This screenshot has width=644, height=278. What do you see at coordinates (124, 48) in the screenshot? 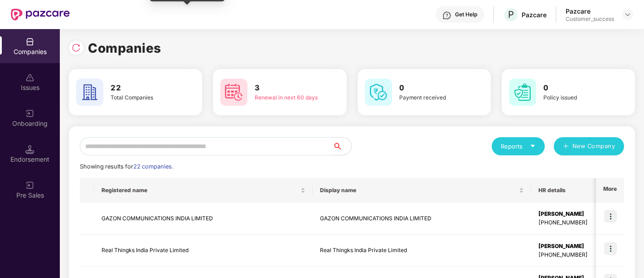
I see `h1: Companies` at bounding box center [124, 48].